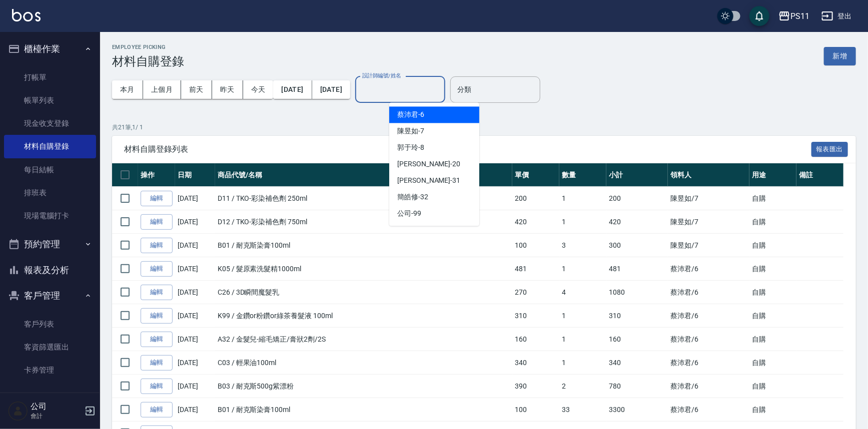 The width and height of the screenshot is (868, 429). Describe the element at coordinates (409, 214) in the screenshot. I see `span: 公司 -99` at that location.